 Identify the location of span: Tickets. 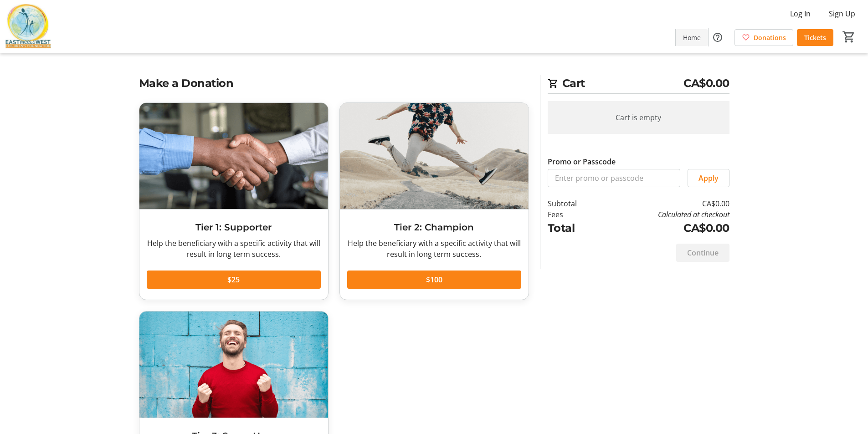
(815, 38).